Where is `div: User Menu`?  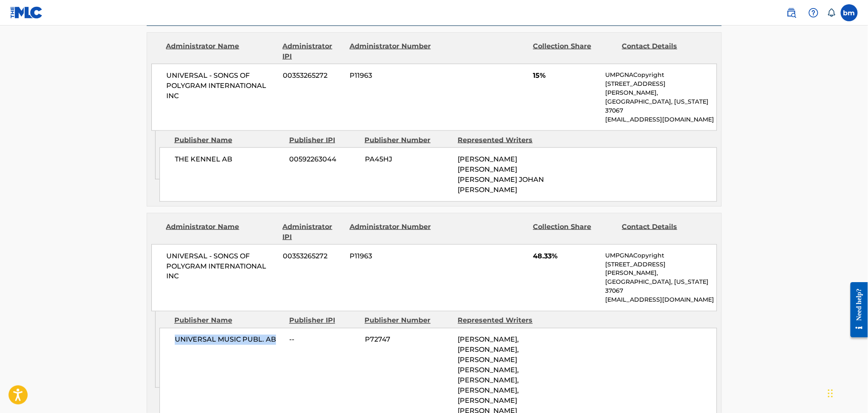
div: User Menu is located at coordinates (850, 13).